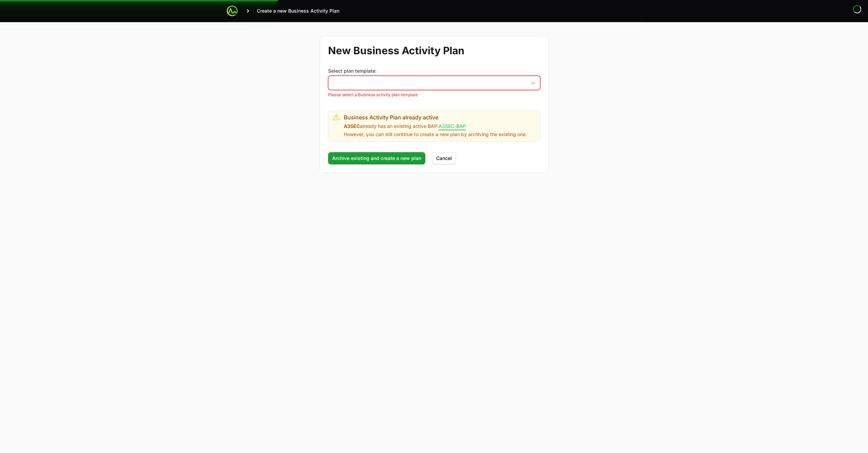 The image size is (868, 453). What do you see at coordinates (435, 118) in the screenshot?
I see `h3: Business Activity Plan already active` at bounding box center [435, 118].